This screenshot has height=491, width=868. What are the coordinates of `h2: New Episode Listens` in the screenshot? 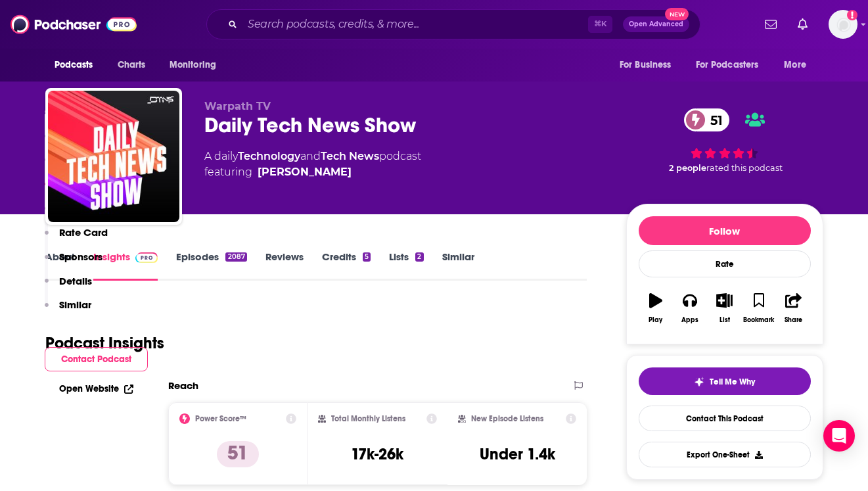 It's located at (508, 419).